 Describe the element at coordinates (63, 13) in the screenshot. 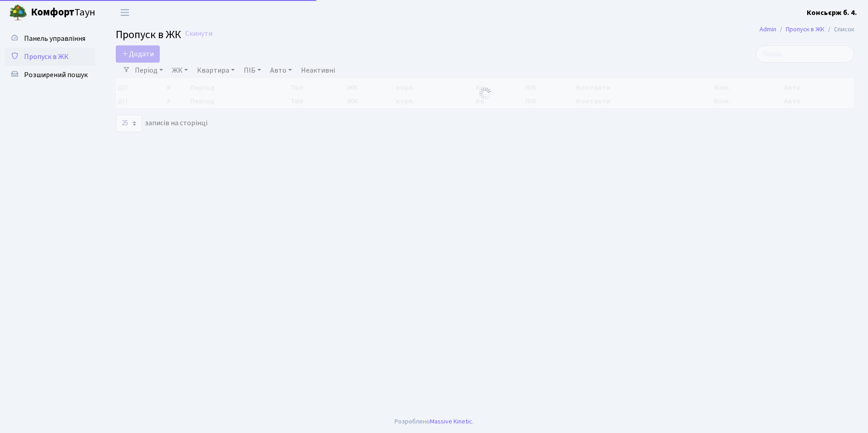

I see `span: Таун` at that location.